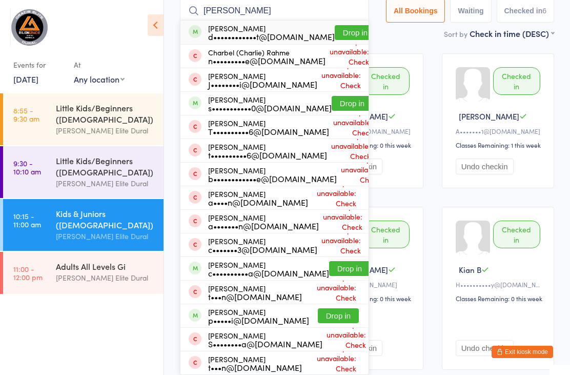 Image resolution: width=570 pixels, height=375 pixels. What do you see at coordinates (29, 27) in the screenshot?
I see `img: Gracie Elite Jiu Jitsu Dural` at bounding box center [29, 27].